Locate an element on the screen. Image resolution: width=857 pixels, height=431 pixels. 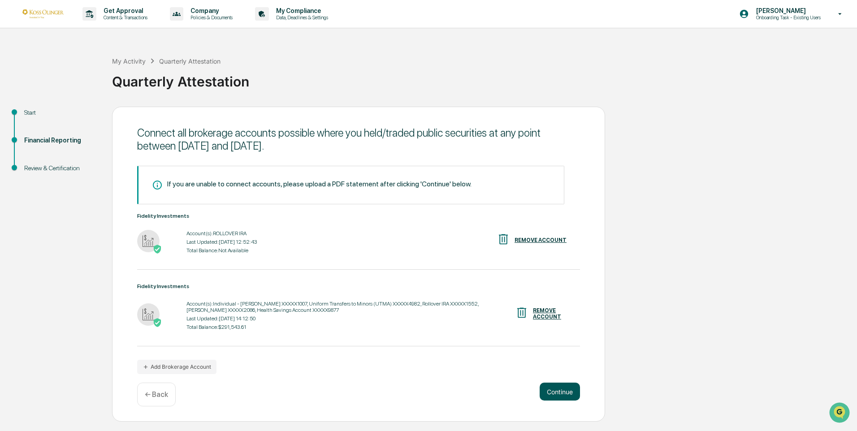
p: Get Approval is located at coordinates (124, 11).